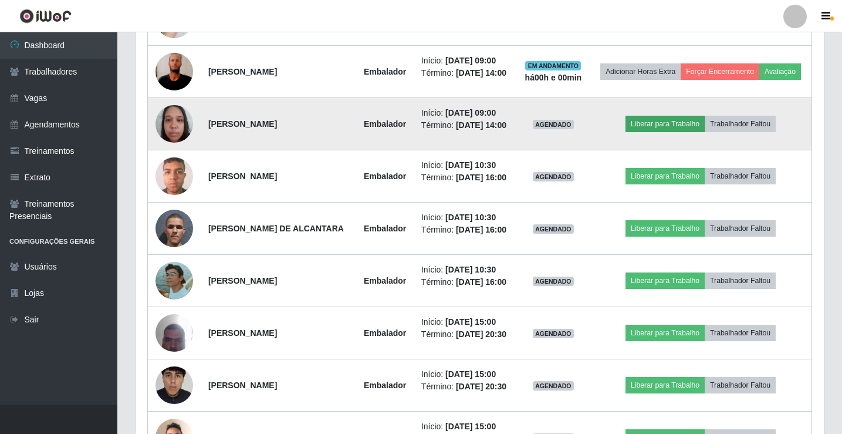 The width and height of the screenshot is (842, 434). Describe the element at coordinates (174, 123) in the screenshot. I see `img: 1740415667017.jpeg` at that location.